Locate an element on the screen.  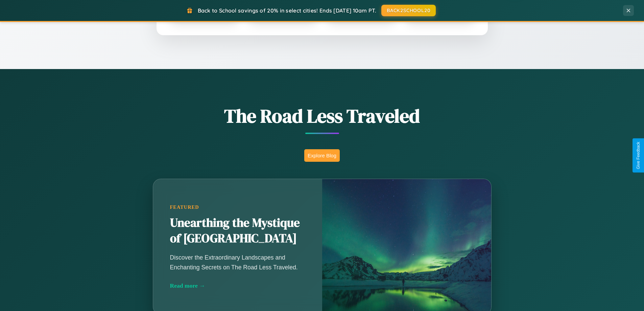
div: Featured is located at coordinates (238, 207).